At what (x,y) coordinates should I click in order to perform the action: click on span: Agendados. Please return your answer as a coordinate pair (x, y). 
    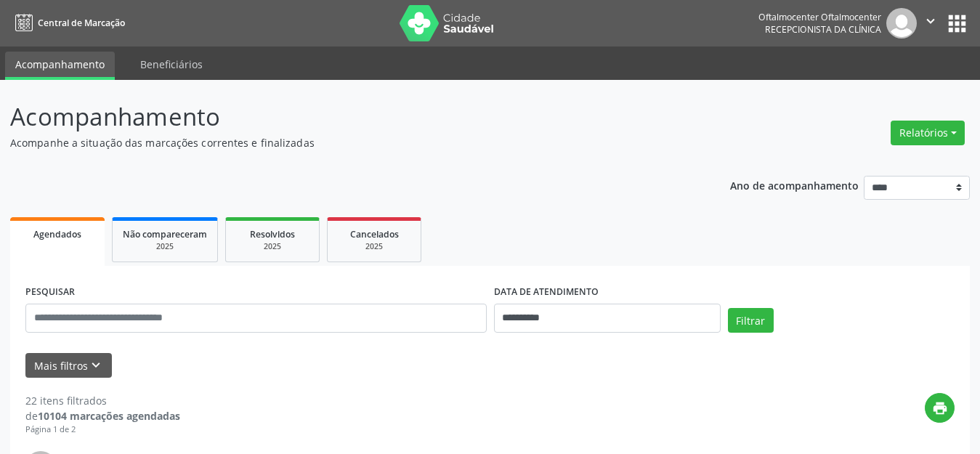
    Looking at the image, I should click on (57, 233).